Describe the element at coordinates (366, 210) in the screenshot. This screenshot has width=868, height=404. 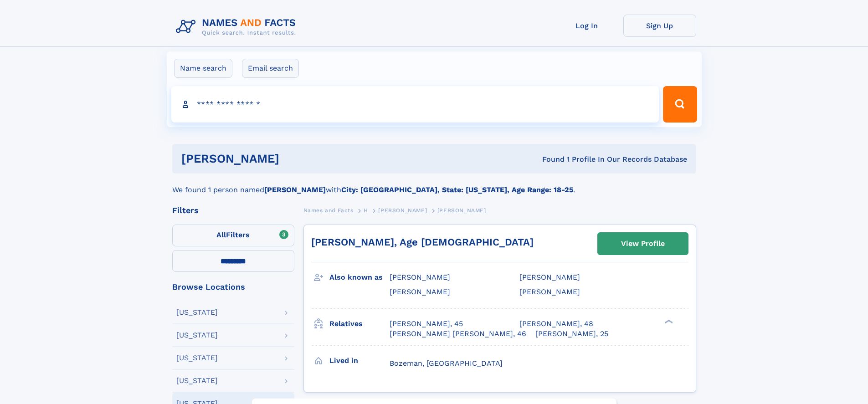
I see `span: H` at that location.